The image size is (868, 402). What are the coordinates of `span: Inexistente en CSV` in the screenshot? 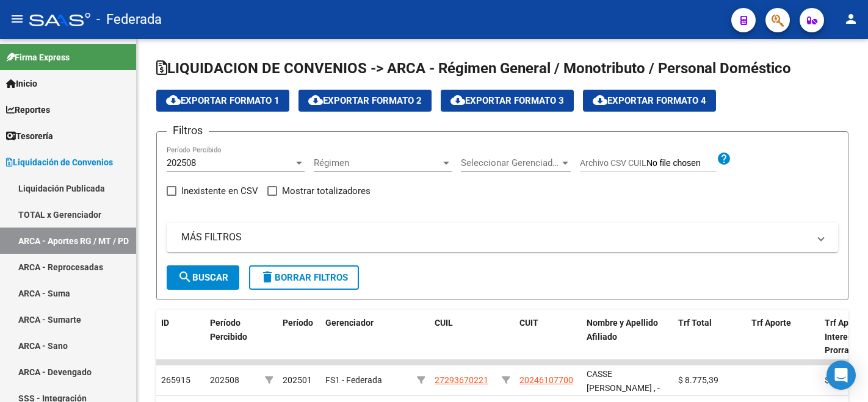 It's located at (219, 191).